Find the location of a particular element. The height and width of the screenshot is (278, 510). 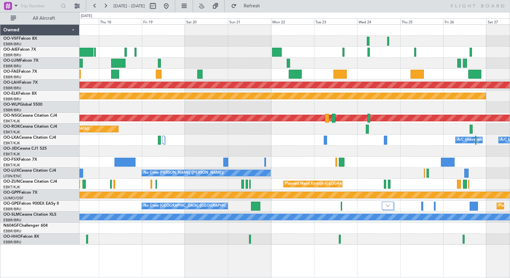

a: OO-VSFFalcon 8X is located at coordinates (20, 39).